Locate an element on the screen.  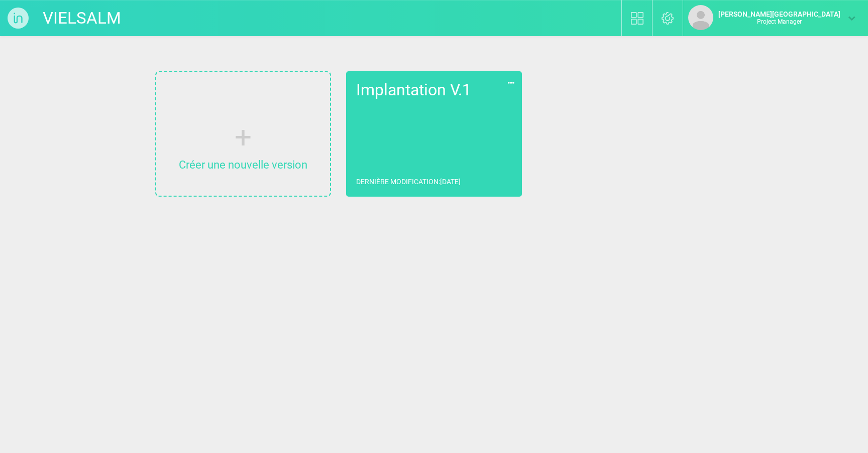
img: biblio.svg is located at coordinates (637, 18).